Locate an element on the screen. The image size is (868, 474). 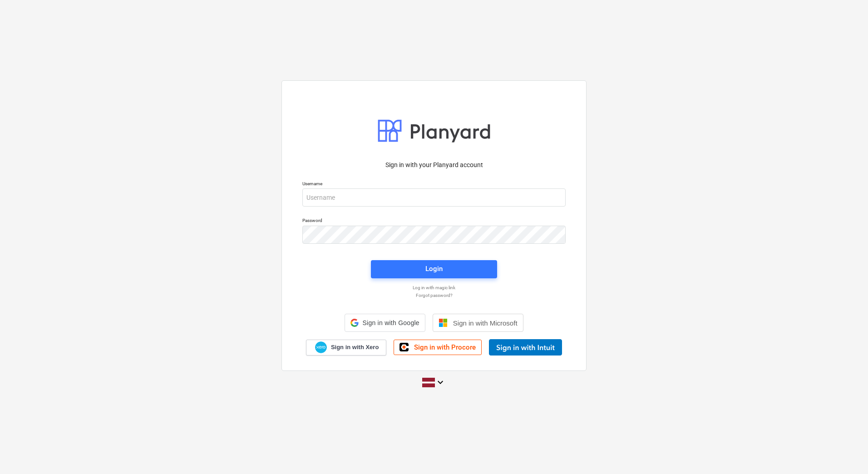
span: Sign in with Procore is located at coordinates (445, 348).